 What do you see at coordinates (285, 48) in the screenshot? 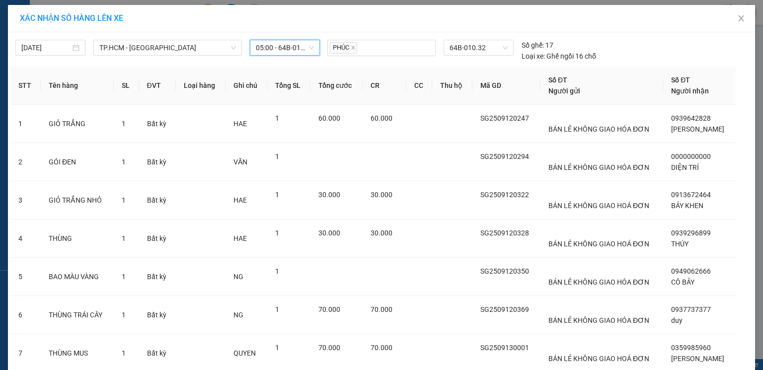
I see `span: 05:00 - 64B-010.32` at bounding box center [285, 48].